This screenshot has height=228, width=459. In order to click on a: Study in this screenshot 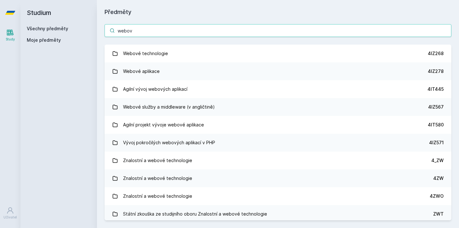, I will do `click(10, 35)`.